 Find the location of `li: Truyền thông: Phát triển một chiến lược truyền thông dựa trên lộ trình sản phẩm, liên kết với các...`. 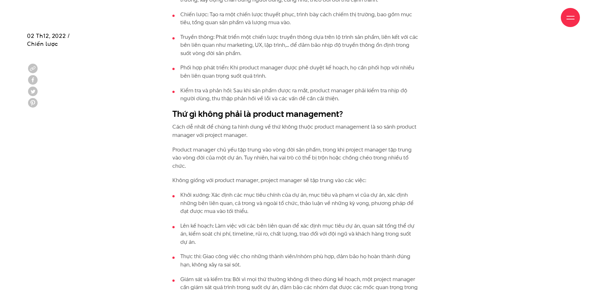

li: Truyền thông: Phát triển một chiến lược truyền thông dựa trên lộ trình sản phẩm, liên kết với các... is located at coordinates (295, 45).